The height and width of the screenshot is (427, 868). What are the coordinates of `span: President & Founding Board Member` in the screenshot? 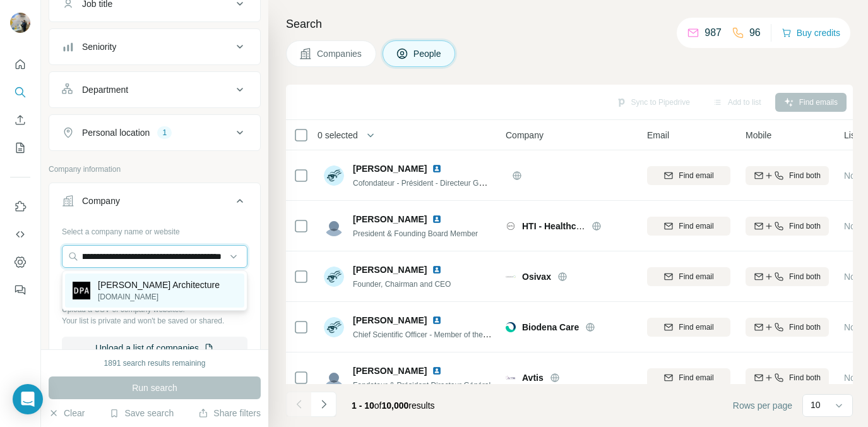 It's located at (416, 234).